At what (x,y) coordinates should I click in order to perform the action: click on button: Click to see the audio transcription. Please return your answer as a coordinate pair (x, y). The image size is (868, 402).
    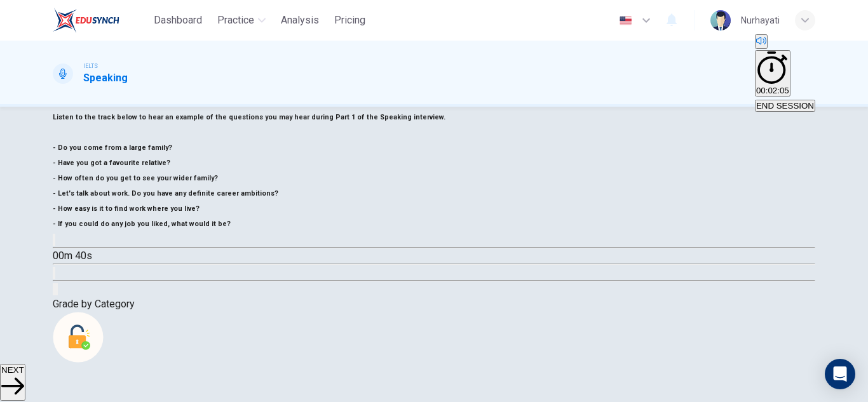
    Looking at the image, I should click on (54, 272).